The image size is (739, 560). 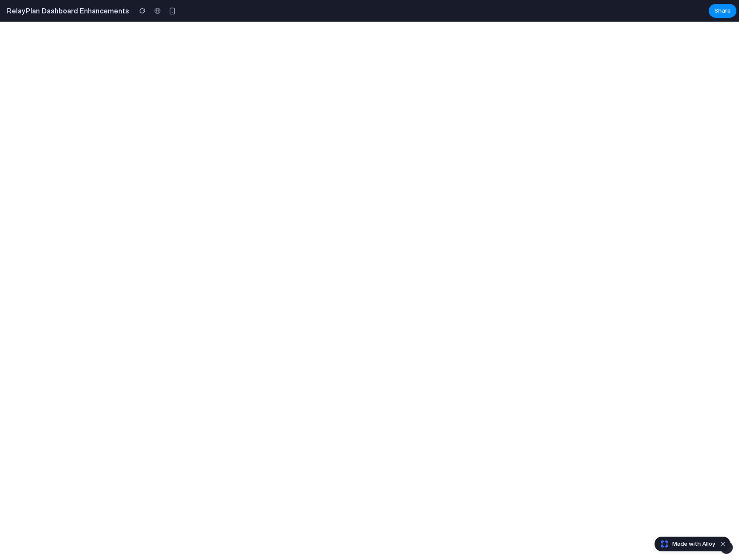 What do you see at coordinates (685, 544) in the screenshot?
I see `a: Made with Alloy` at bounding box center [685, 544].